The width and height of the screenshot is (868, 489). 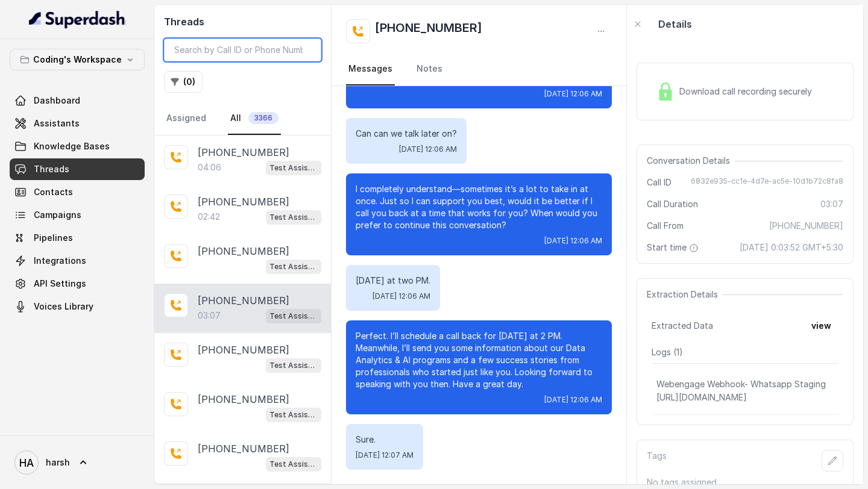 What do you see at coordinates (60, 284) in the screenshot?
I see `span: API Settings` at bounding box center [60, 284].